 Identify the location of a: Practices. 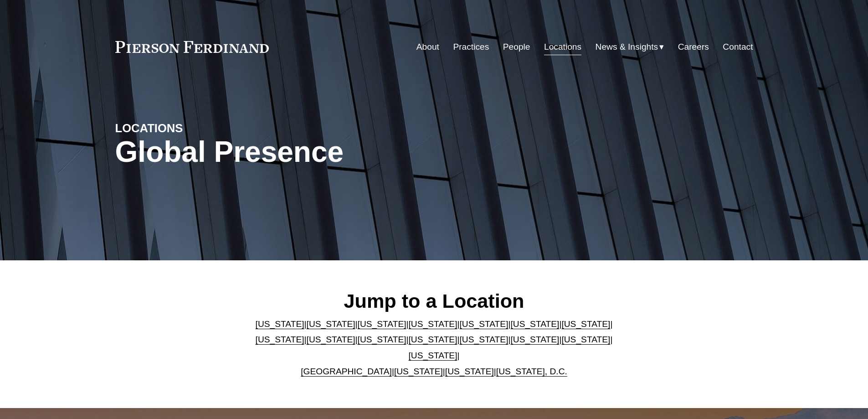
(471, 47).